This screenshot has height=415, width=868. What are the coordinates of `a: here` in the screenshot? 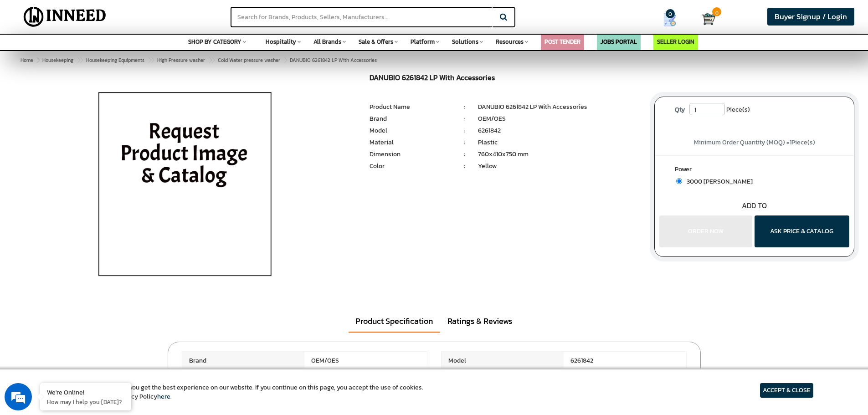 It's located at (163, 396).